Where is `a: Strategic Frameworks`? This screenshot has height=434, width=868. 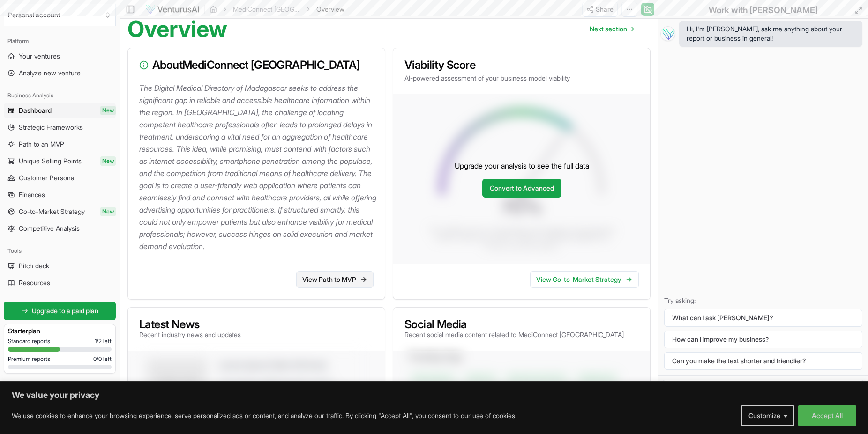
a: Strategic Frameworks is located at coordinates (60, 128).